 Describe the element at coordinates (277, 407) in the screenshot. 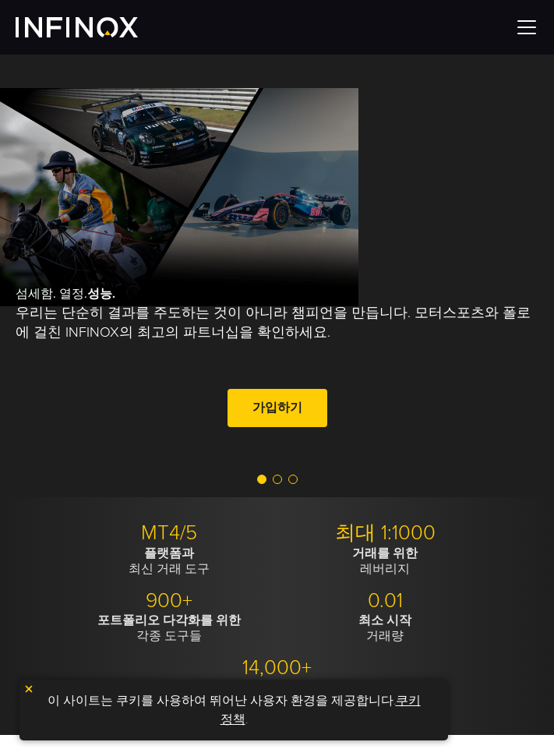

I see `a: 가입하기` at that location.